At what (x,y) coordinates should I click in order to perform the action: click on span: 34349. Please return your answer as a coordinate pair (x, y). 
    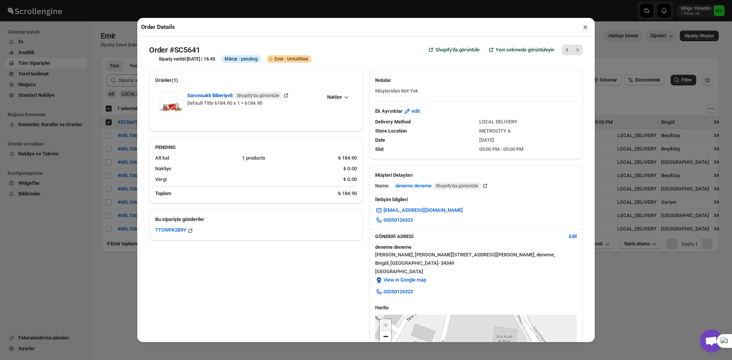
    Looking at the image, I should click on (447, 263).